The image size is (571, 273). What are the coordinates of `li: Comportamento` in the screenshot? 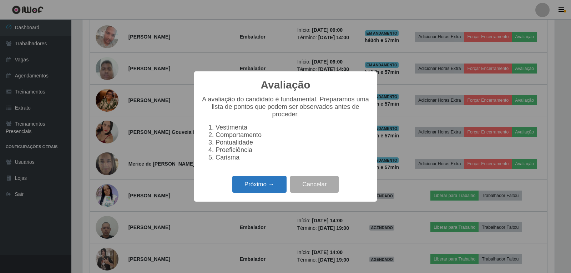 It's located at (293, 135).